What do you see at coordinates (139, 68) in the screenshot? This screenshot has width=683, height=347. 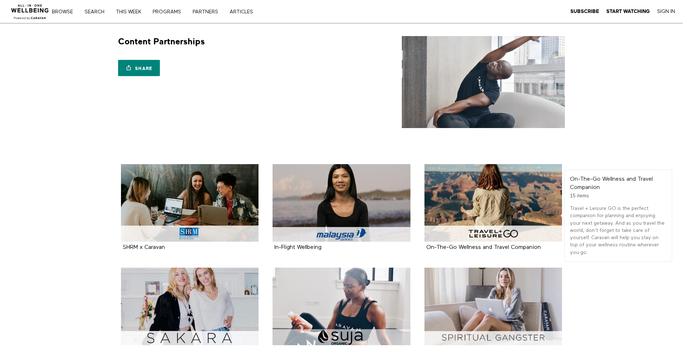 I see `a: Share` at bounding box center [139, 68].